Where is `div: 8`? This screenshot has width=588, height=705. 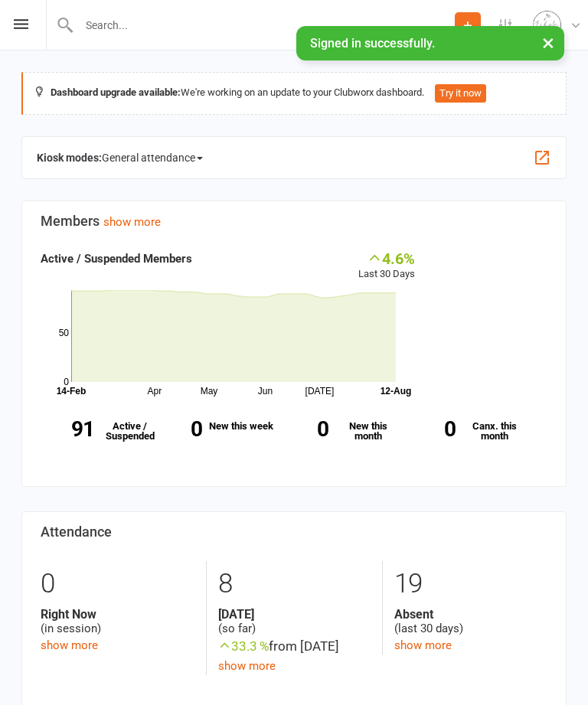
div: 8 is located at coordinates (294, 584).